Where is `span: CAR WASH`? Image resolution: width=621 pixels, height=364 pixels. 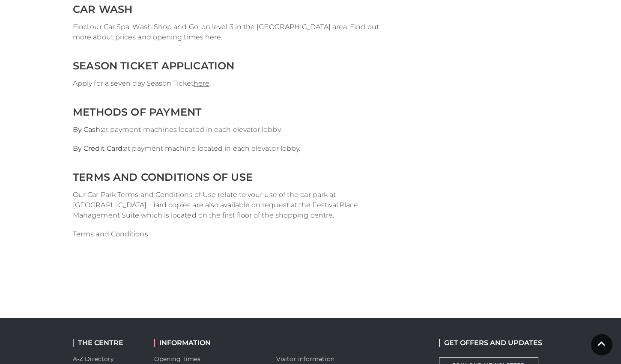
span: CAR WASH is located at coordinates (102, 9).